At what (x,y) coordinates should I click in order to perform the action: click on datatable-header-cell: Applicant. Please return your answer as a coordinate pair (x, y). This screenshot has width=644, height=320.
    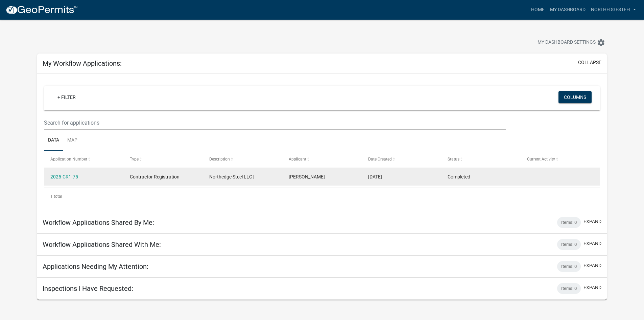
    Looking at the image, I should click on (322, 159).